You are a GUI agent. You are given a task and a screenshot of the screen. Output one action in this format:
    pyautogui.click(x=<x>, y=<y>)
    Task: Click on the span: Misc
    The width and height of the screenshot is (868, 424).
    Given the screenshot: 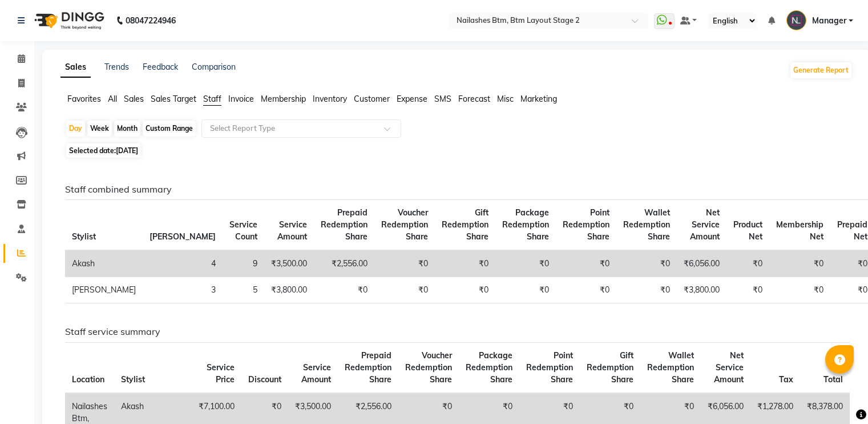 What is the action you would take?
    pyautogui.click(x=505, y=99)
    